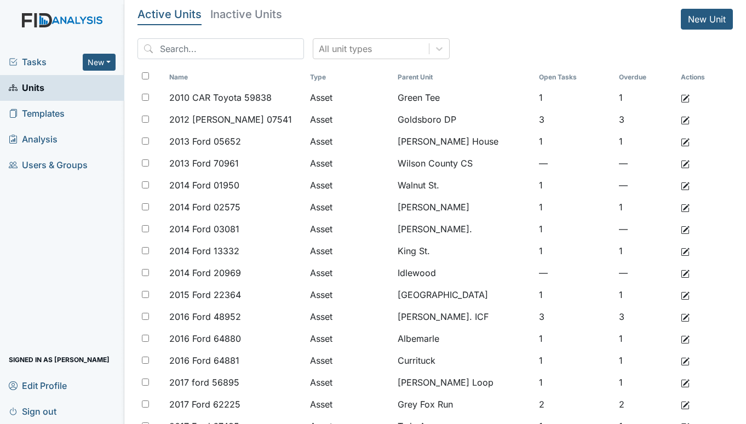  I want to click on div: All unit types, so click(345, 49).